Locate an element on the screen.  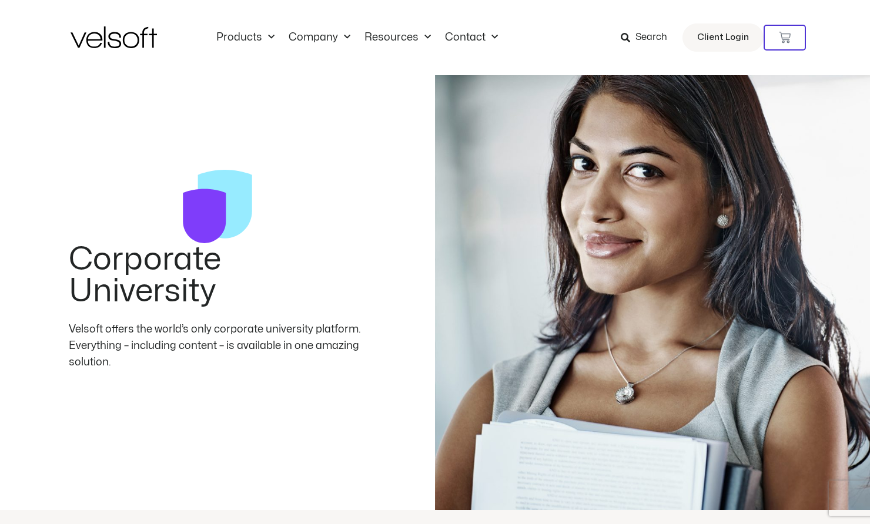
nav: Menu is located at coordinates (357, 38).